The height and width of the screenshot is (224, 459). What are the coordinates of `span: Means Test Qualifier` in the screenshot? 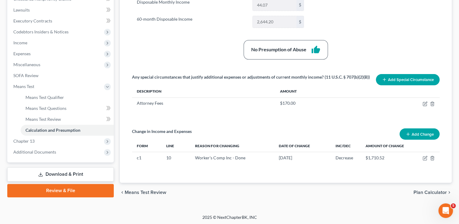 It's located at (45, 97).